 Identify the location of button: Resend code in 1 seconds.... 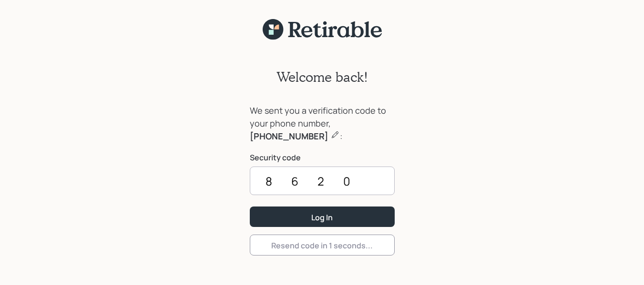
(322, 245).